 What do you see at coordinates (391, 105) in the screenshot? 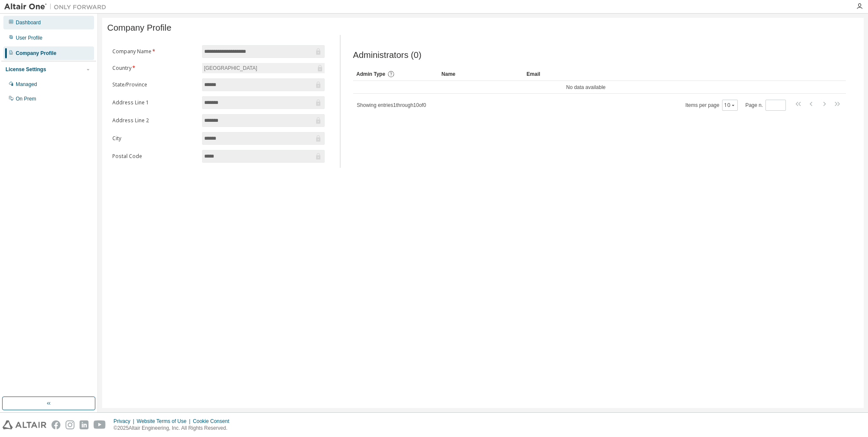
I see `span: Showing entries 1 through 10 of 0` at bounding box center [391, 105].